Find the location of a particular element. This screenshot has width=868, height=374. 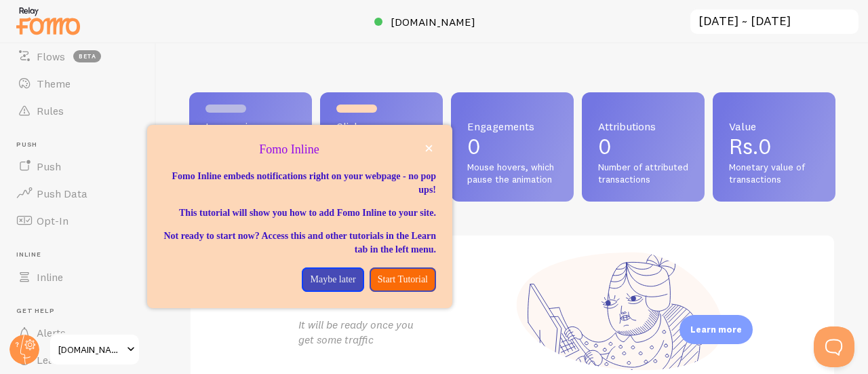

p: Fomo Inline is located at coordinates (300, 150).